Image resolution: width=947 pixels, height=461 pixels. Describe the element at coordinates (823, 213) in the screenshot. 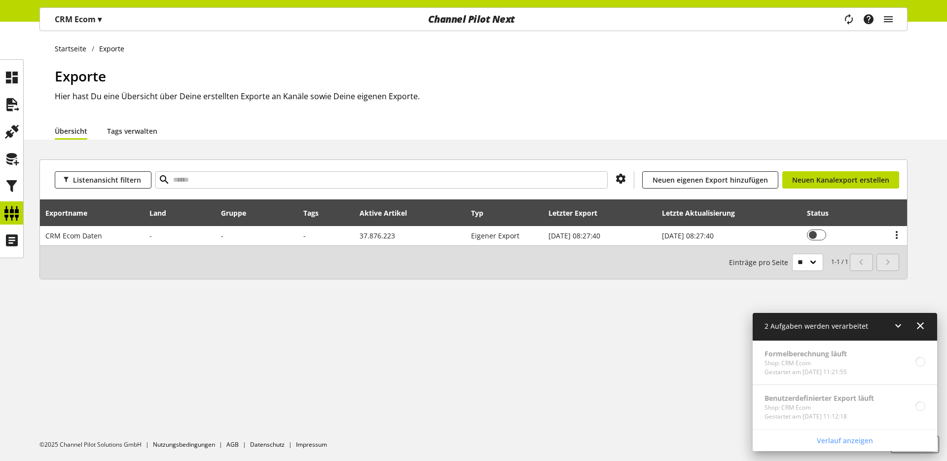

I see `div: Status` at that location.